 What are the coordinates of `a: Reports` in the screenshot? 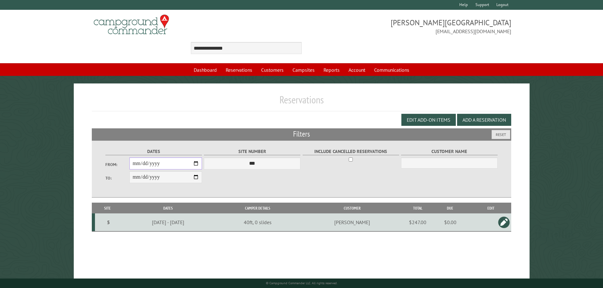 It's located at (331, 70).